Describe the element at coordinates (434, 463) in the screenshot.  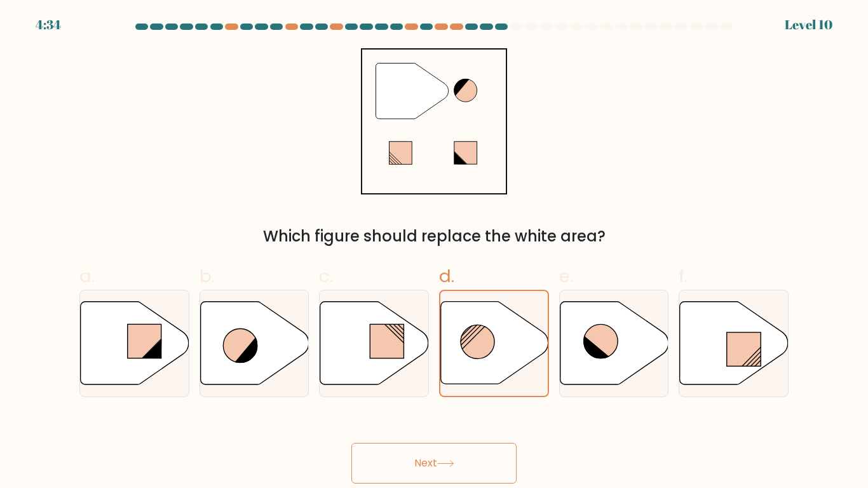
I see `button: Next` at that location.